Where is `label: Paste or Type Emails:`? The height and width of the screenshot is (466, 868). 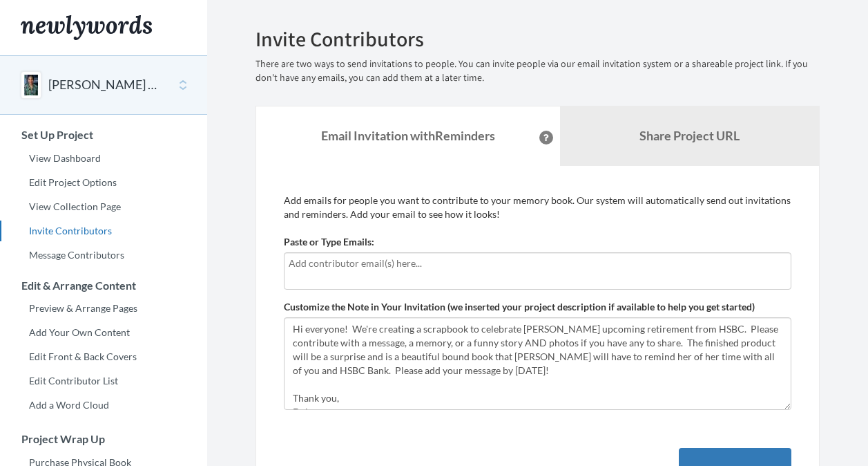
label: Paste or Type Emails: is located at coordinates (329, 242).